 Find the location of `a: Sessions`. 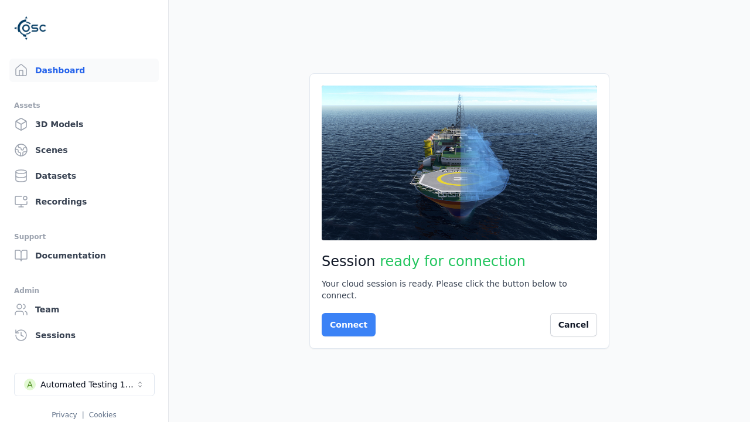

a: Sessions is located at coordinates (84, 335).